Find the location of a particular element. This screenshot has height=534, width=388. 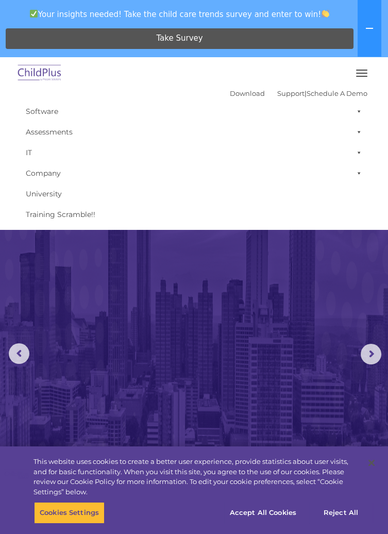

img: ChildPlus by Procare Solutions is located at coordinates (40, 73).